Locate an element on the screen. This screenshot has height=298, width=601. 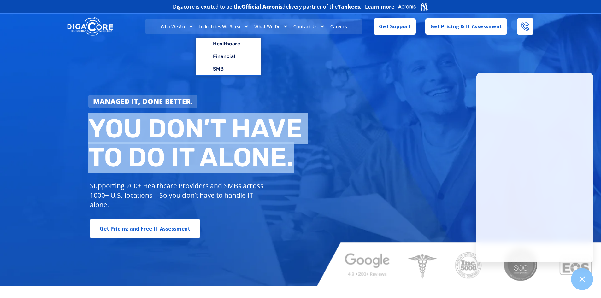
p: Supporting 200+ Healthcare Providers and SMBs across 1000+ U.S. locations – So you don’t have to ... is located at coordinates (178, 195).